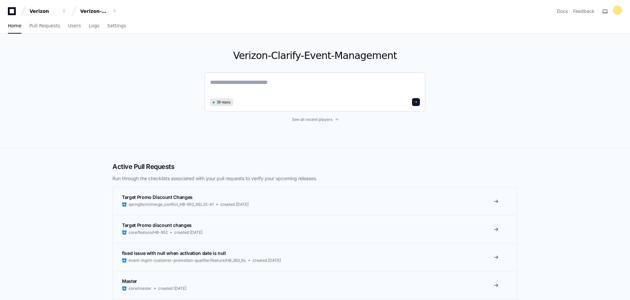 This screenshot has height=300, width=630. I want to click on span: 38 repos, so click(224, 102).